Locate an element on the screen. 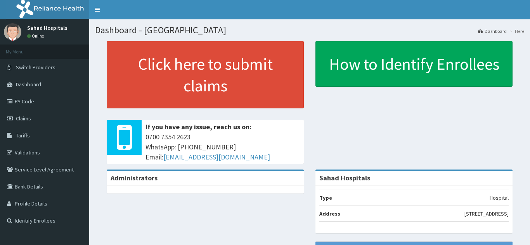 Image resolution: width=530 pixels, height=245 pixels. b: Type is located at coordinates (325, 198).